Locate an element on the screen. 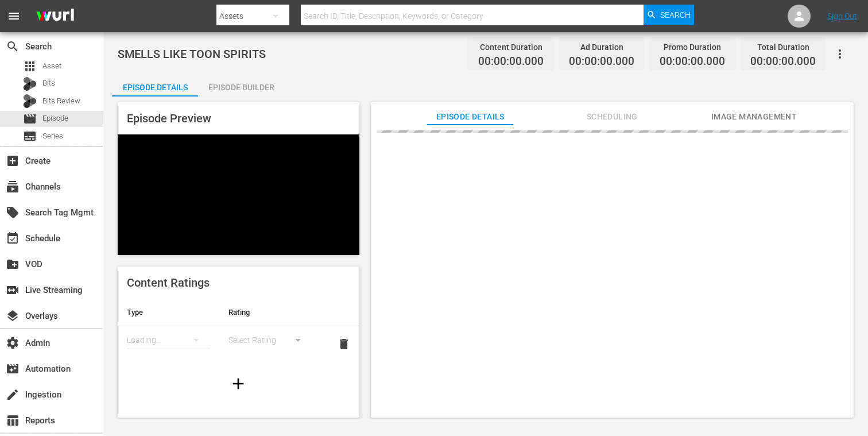 The width and height of the screenshot is (868, 436). button: Search is located at coordinates (669, 15).